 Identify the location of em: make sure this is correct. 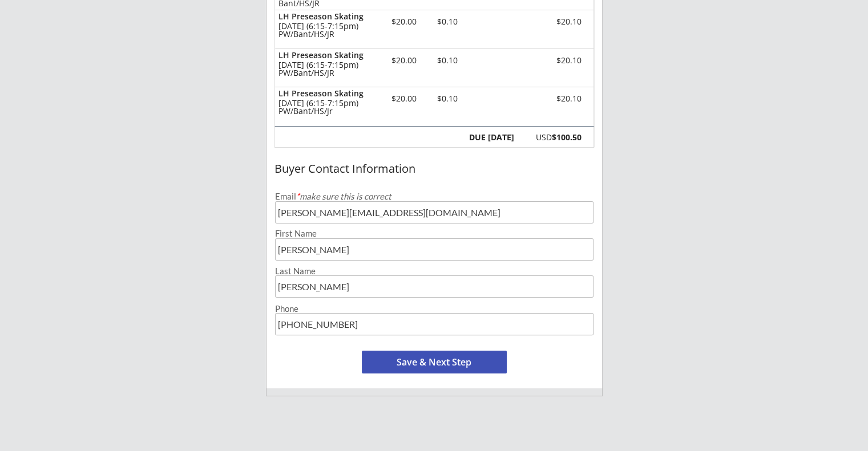
(343, 196).